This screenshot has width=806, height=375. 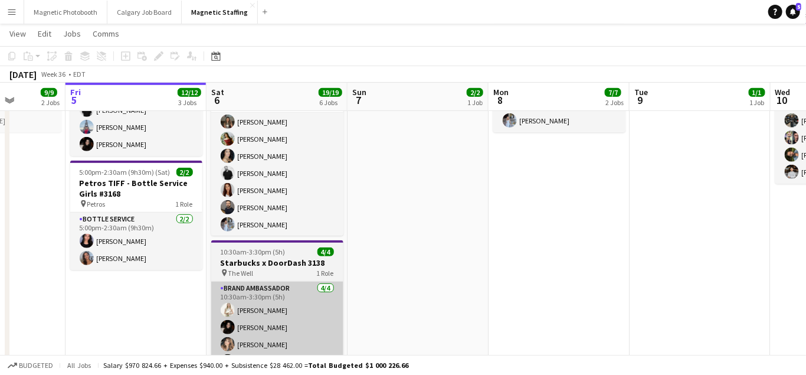 I want to click on a: Jobs, so click(x=72, y=34).